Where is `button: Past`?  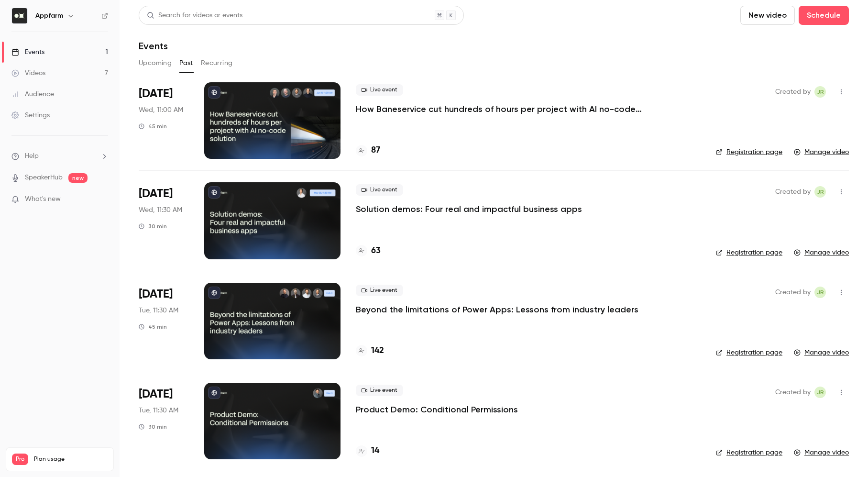 button: Past is located at coordinates (186, 63).